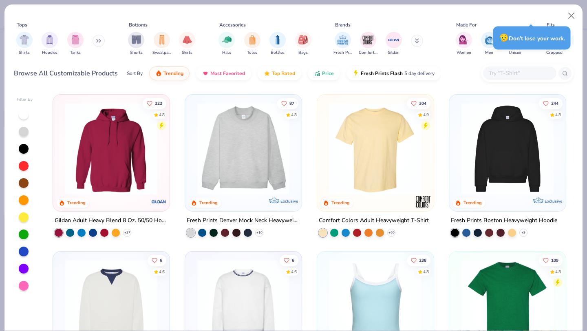 Image resolution: width=587 pixels, height=331 pixels. I want to click on div: filter for Fresh Prints, so click(343, 44).